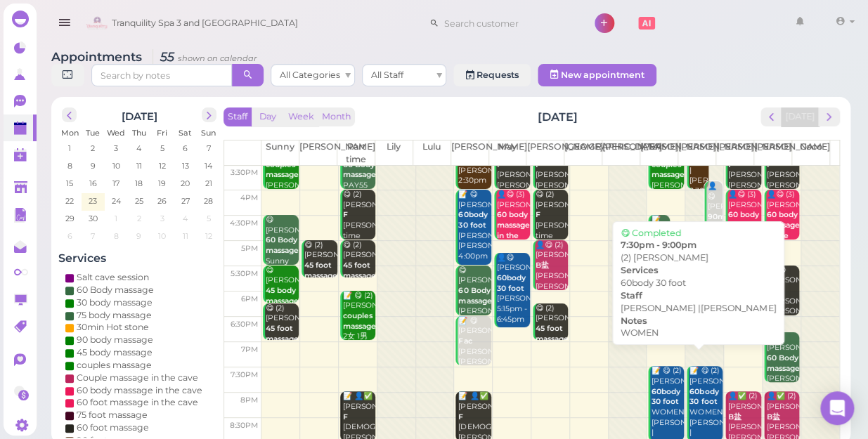 Image resolution: width=868 pixels, height=439 pixels. Describe the element at coordinates (465, 341) in the screenshot. I see `b: Fac` at that location.